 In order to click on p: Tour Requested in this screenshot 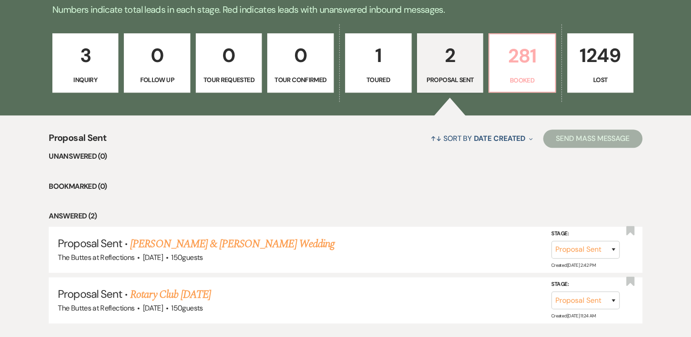, I will do `click(229, 80)`.